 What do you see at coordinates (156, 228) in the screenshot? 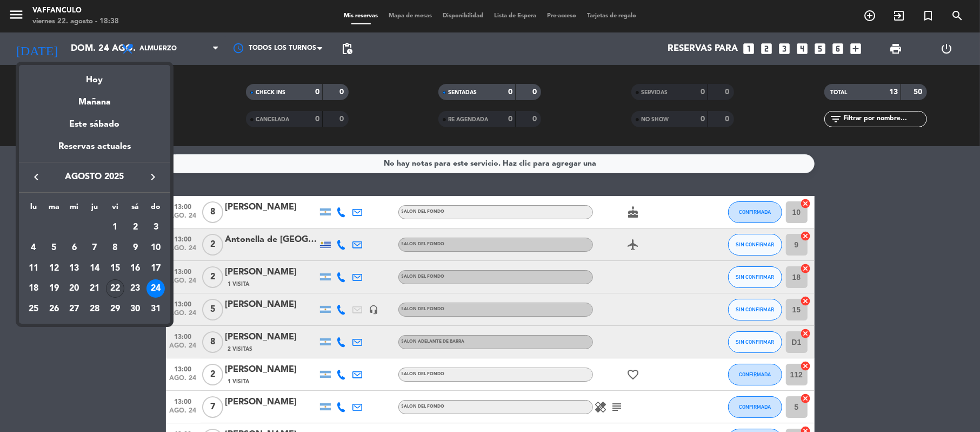
I see `div: 3` at bounding box center [156, 228].